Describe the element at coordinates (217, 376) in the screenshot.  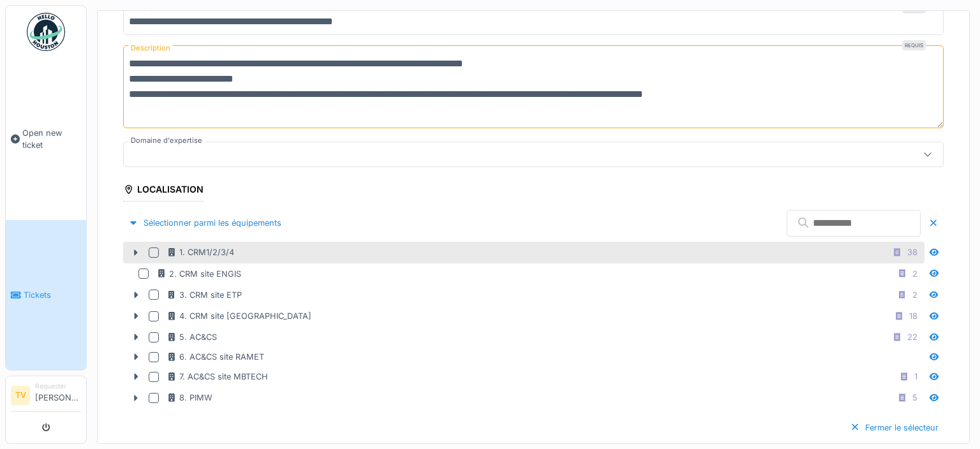
I see `div: 7. AC&CS site MBTECH` at that location.